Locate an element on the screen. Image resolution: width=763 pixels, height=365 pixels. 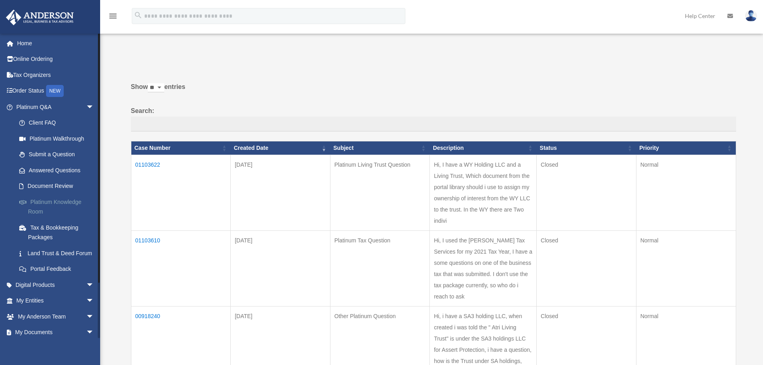
a: My Entitiesarrow_drop_down is located at coordinates (56, 301).